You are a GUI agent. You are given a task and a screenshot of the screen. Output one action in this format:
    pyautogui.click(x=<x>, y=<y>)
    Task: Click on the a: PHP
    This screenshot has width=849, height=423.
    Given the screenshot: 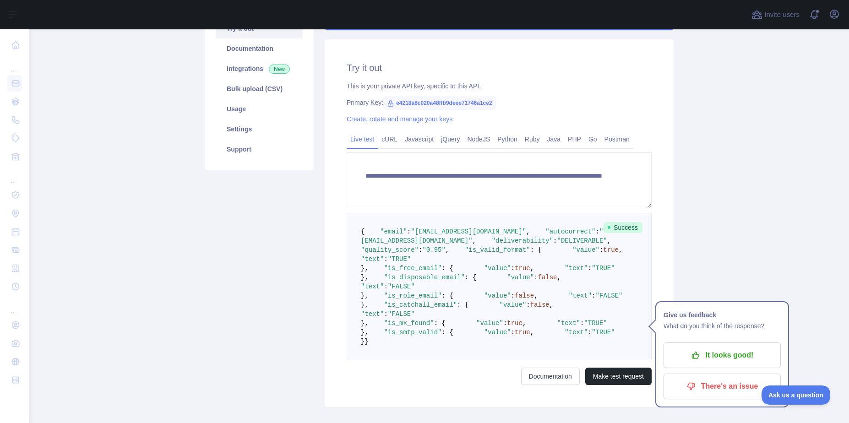 What is the action you would take?
    pyautogui.click(x=574, y=139)
    